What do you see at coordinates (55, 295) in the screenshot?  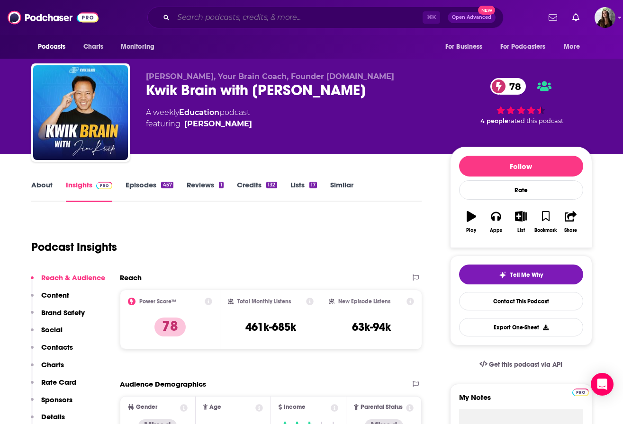 I see `p: Content` at bounding box center [55, 295].